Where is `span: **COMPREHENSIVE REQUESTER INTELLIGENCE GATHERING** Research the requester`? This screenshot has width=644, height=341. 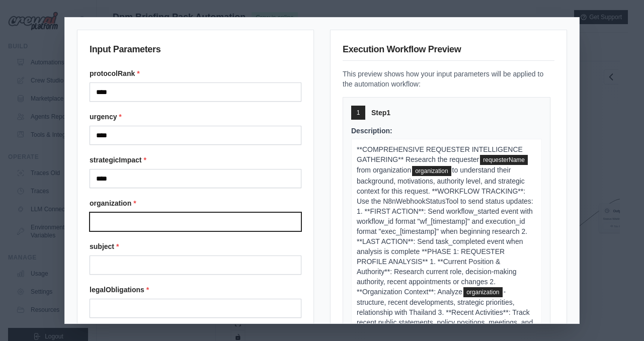
span: **COMPREHENSIVE REQUESTER INTELLIGENCE GATHERING** Research the requester is located at coordinates (440, 154).